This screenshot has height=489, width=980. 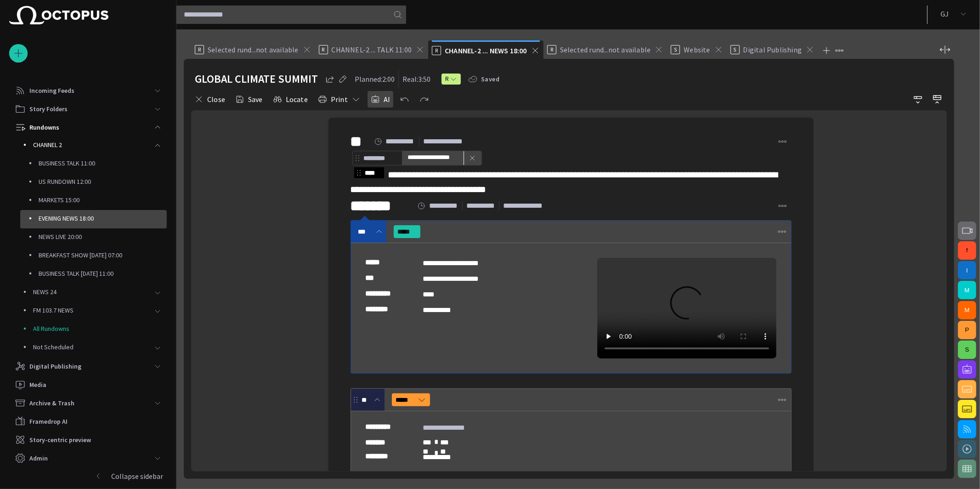 What do you see at coordinates (256, 79) in the screenshot?
I see `h2: GLOBAL CLIMATE SUMMIT` at bounding box center [256, 79].